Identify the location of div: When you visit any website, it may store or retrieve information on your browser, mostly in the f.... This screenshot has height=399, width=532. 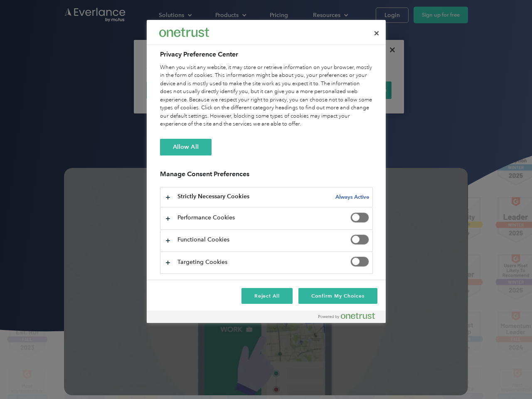
(267, 96).